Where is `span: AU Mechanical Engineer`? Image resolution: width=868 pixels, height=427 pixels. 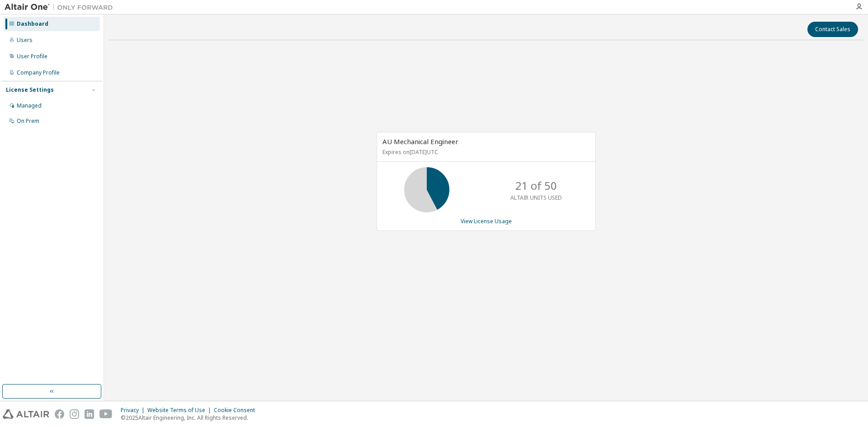
span: AU Mechanical Engineer is located at coordinates (421, 142).